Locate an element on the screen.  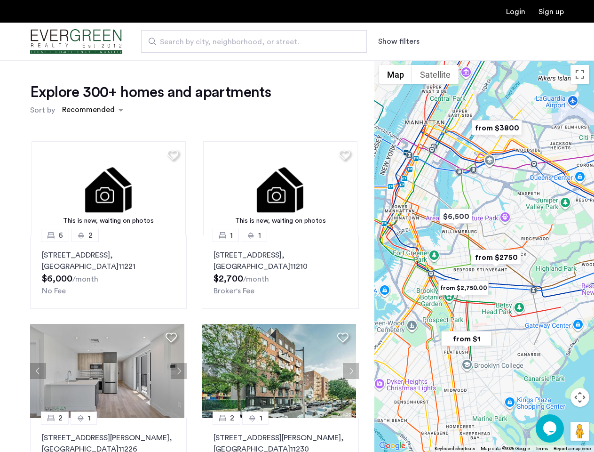
span: 6 is located at coordinates (61, 235).